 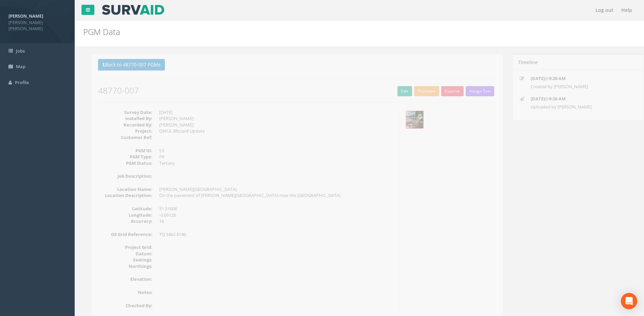 What do you see at coordinates (117, 113) in the screenshot?
I see `dt: Survey Date:` at bounding box center [117, 113].